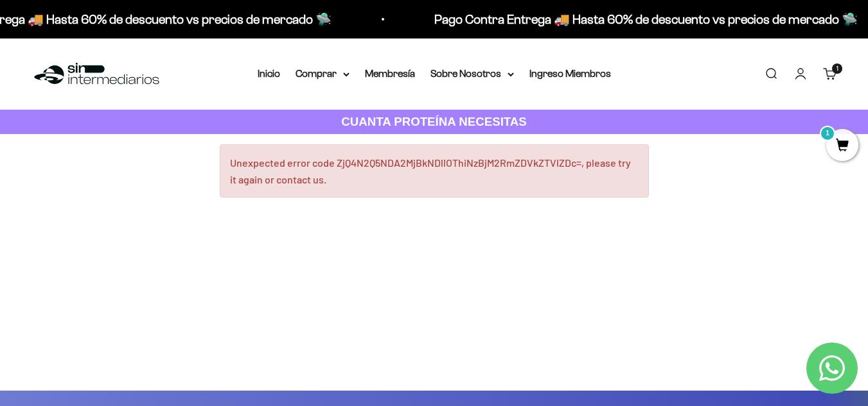 The image size is (868, 406). I want to click on a: Ingreso Miembros, so click(570, 73).